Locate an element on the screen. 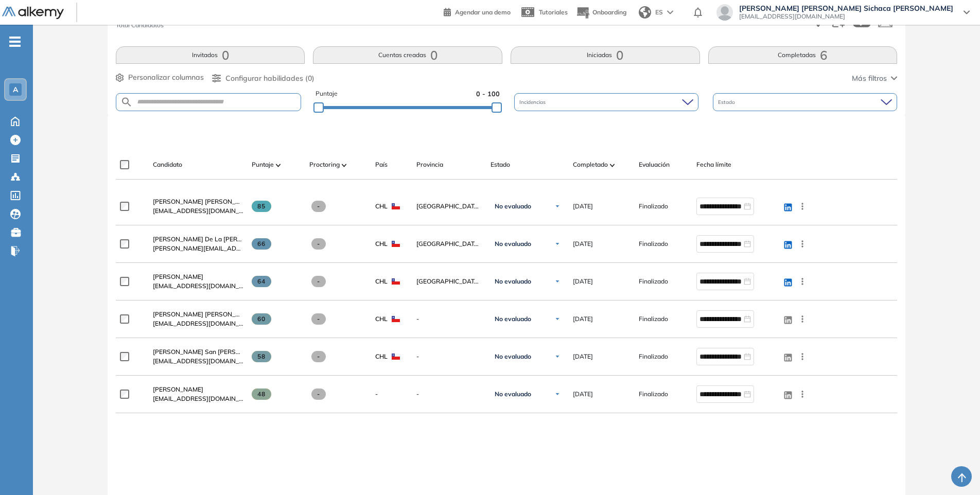  img: Logo is located at coordinates (33, 13).